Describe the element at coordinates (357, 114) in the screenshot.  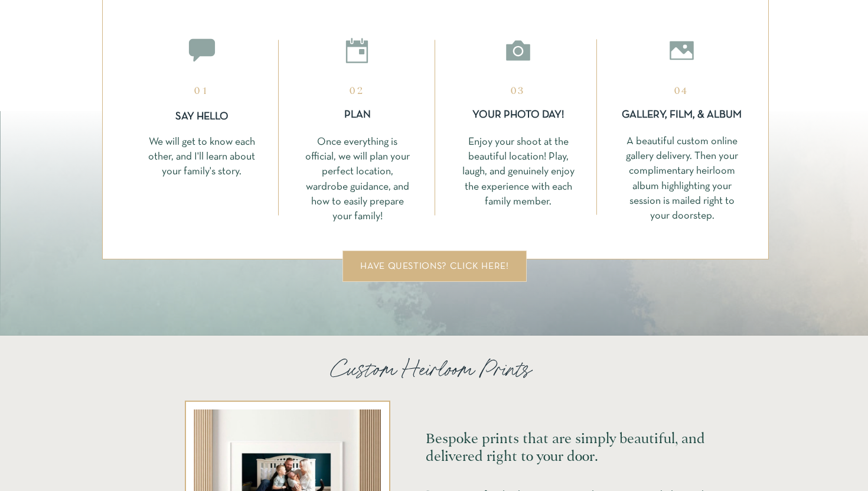
I see `b: PLAN` at that location.